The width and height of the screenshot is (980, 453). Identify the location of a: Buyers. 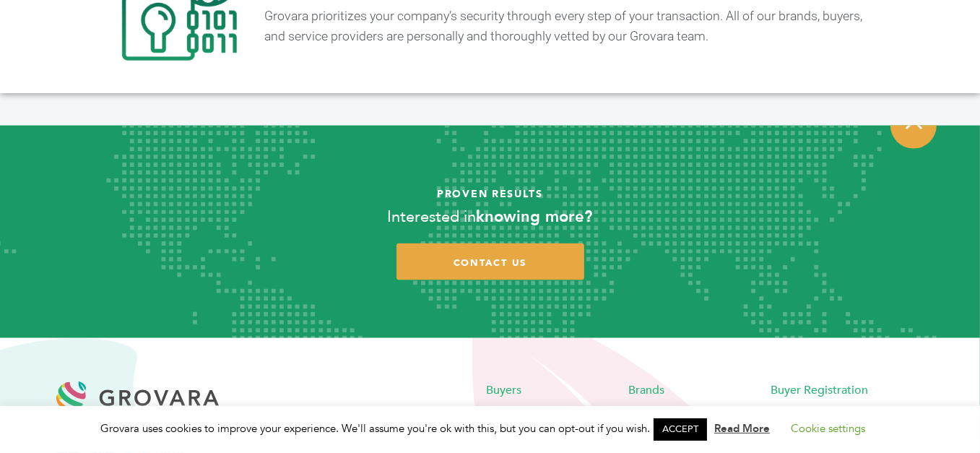
(503, 390).